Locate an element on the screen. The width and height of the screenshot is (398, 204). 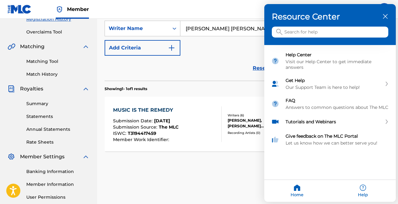
input: Search for help is located at coordinates (330, 32).